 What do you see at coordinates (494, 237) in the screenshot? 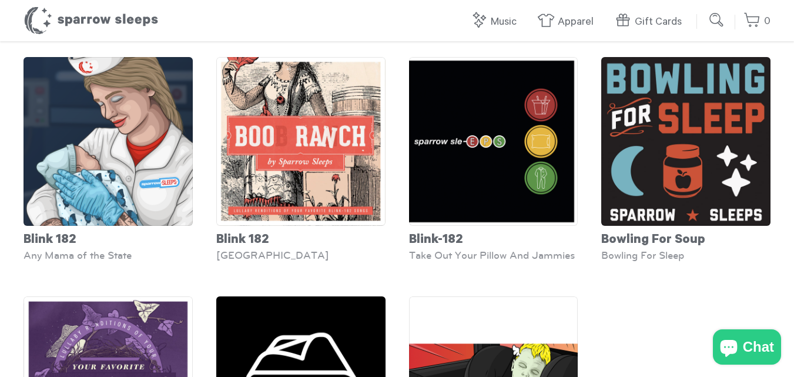
I see `div: Blink-182` at bounding box center [494, 237].